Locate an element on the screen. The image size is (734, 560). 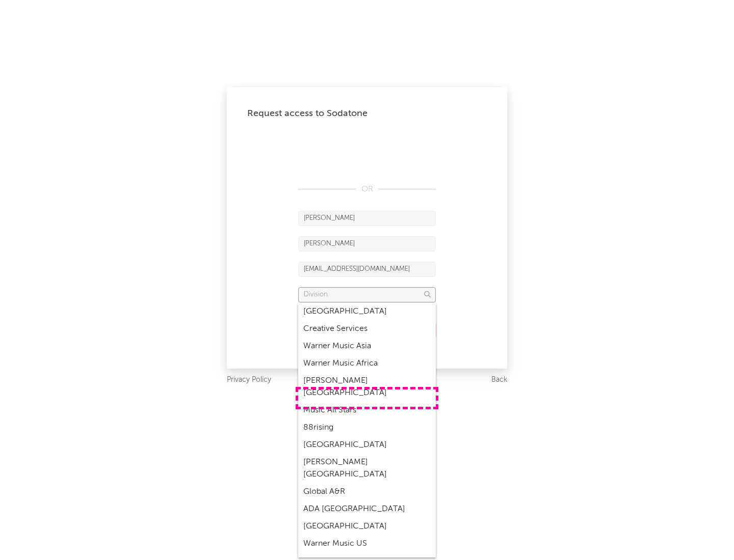
input: First Name is located at coordinates (367, 218).